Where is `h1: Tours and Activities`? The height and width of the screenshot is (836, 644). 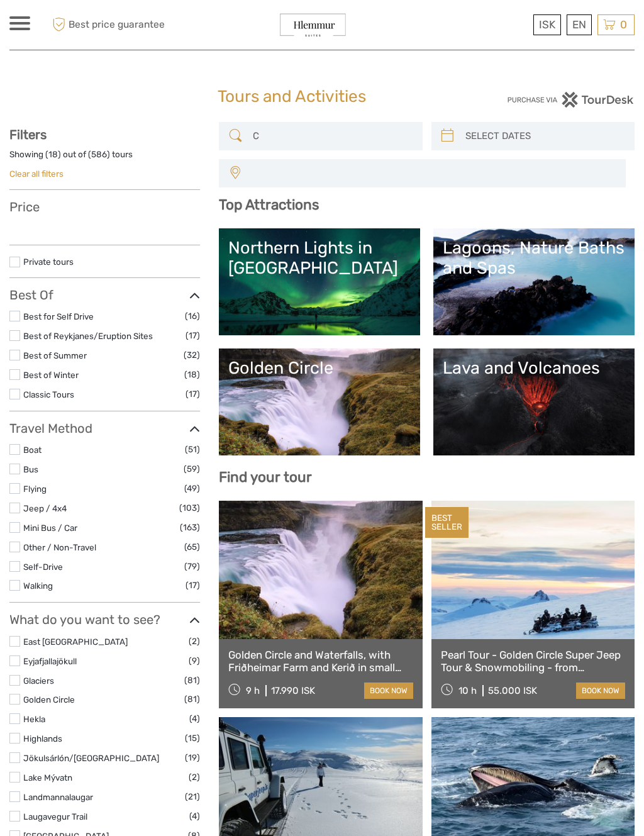
h1: Tours and Activities is located at coordinates (321, 97).